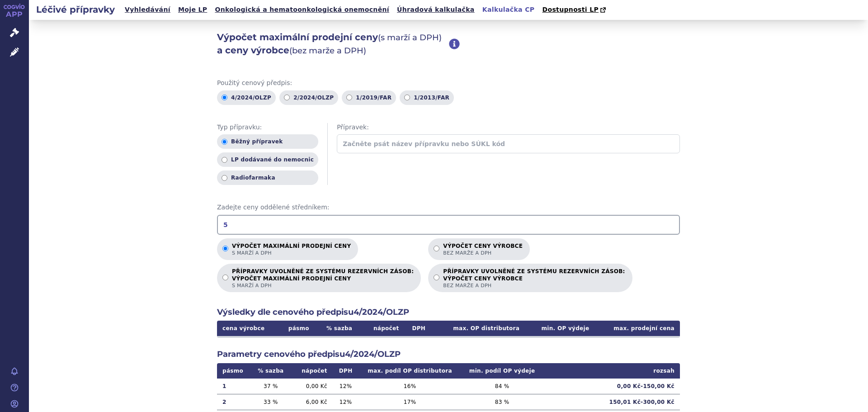 This screenshot has width=868, height=412. What do you see at coordinates (225, 277) in the screenshot?
I see `input: PŘÍPRAVKY UVOLNĚNÉ ZE SYSTÉMU REZERVNÍCH ZÁSOB:VÝPOČET MAXIMÁLNÍ PRODEJNÍ CENYs marží a DPH` at bounding box center [225, 277].